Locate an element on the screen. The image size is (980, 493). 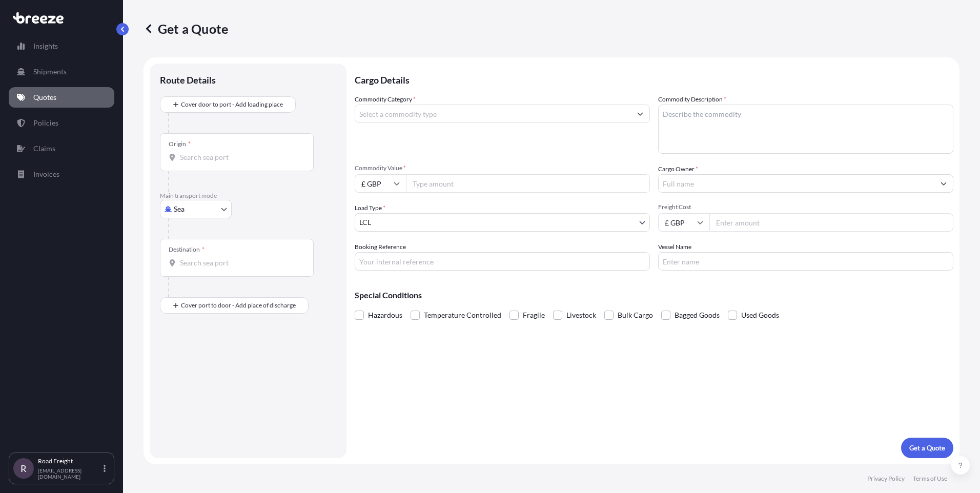
button: Cover port to door - Add place of discharge is located at coordinates (234, 305).